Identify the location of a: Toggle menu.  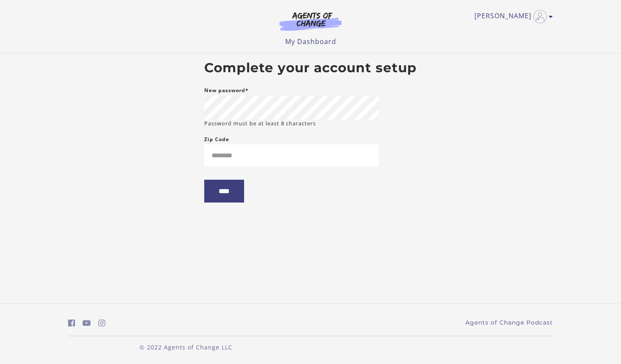
(511, 17).